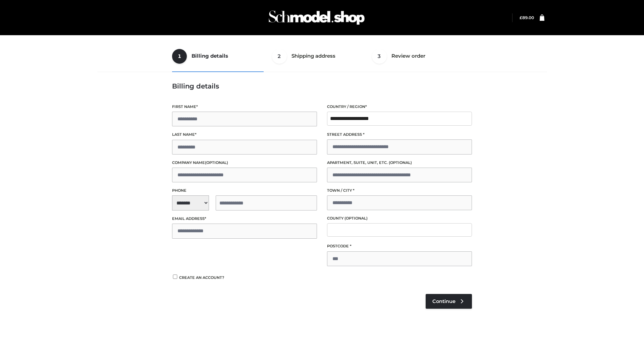  Describe the element at coordinates (244, 219) in the screenshot. I see `label: Email address` at that location.